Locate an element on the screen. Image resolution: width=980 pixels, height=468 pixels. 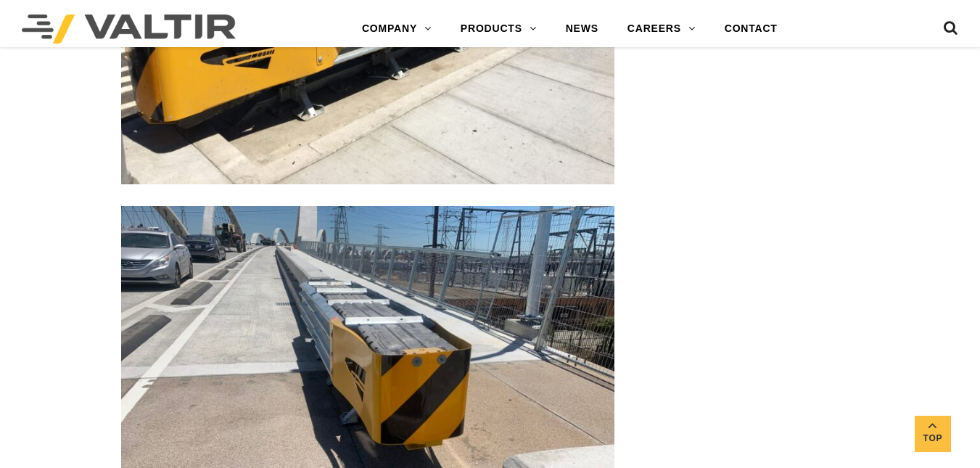
a: NEWS is located at coordinates (582, 29).